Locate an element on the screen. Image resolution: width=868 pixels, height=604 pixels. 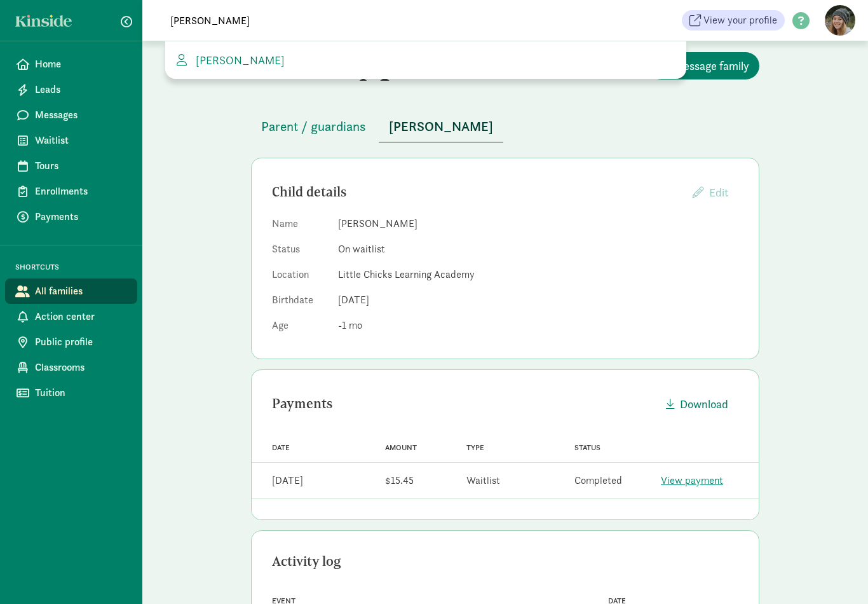
span: Public profile is located at coordinates (80, 342).